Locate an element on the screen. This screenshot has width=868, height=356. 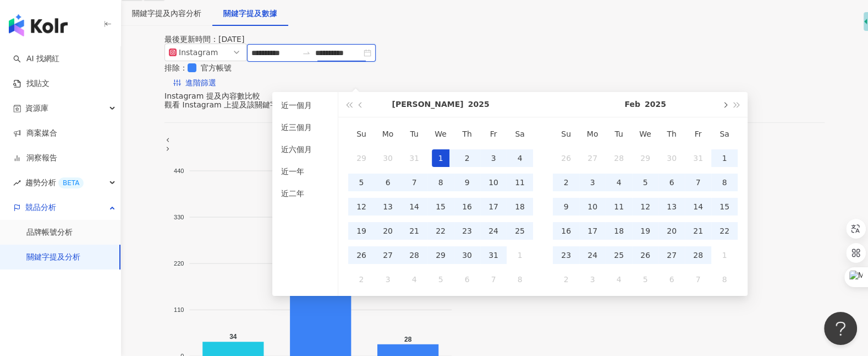
td: 2025-03-07 is located at coordinates (698, 279).